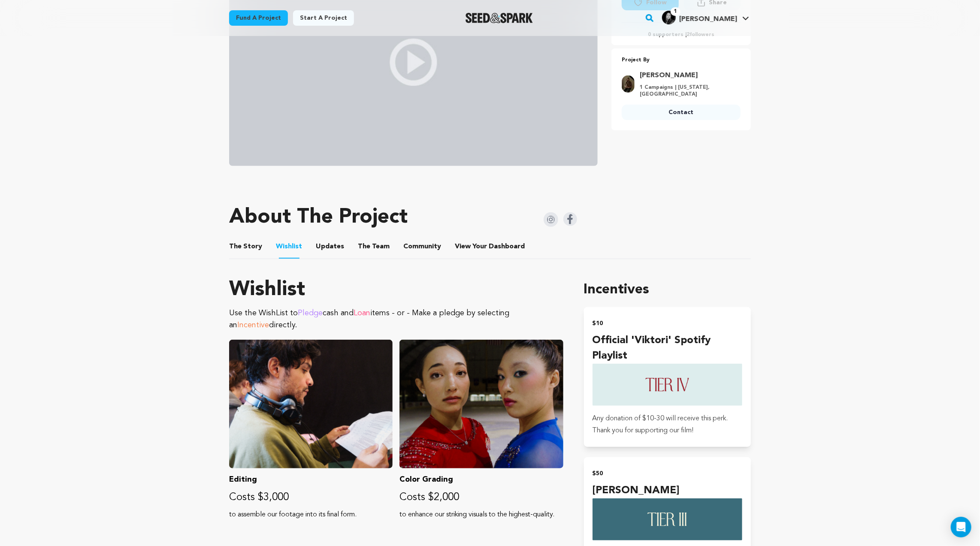 This screenshot has width=980, height=546. I want to click on a: Goto Bradford Watson profile, so click(687, 75).